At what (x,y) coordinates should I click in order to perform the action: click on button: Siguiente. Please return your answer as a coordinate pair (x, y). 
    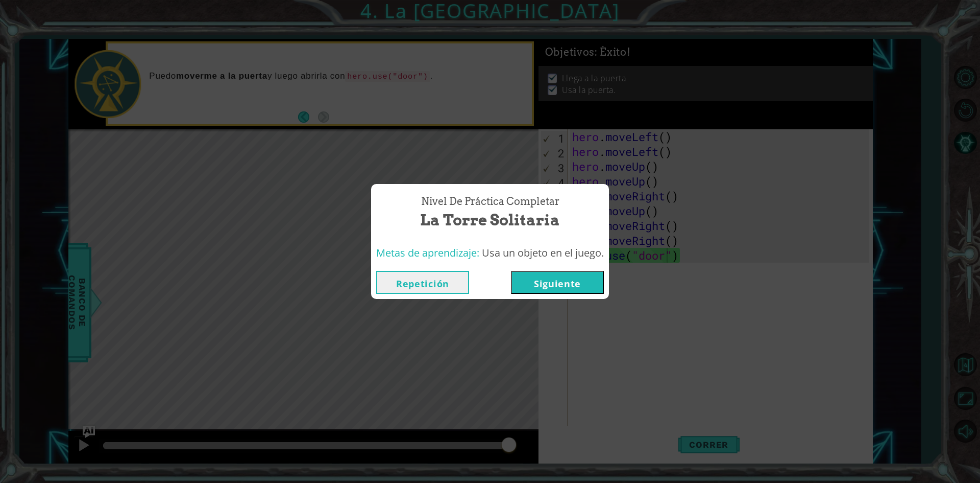
    Looking at the image, I should click on (557, 282).